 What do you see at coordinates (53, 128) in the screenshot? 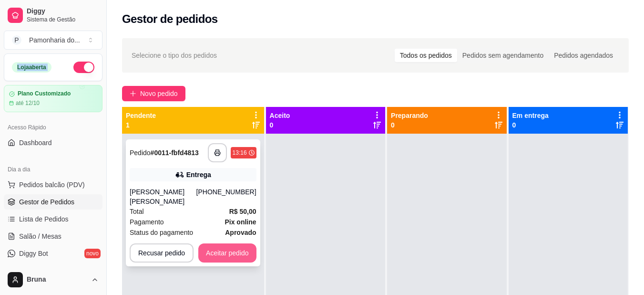
I see `div: Acesso Rápido` at bounding box center [53, 128].